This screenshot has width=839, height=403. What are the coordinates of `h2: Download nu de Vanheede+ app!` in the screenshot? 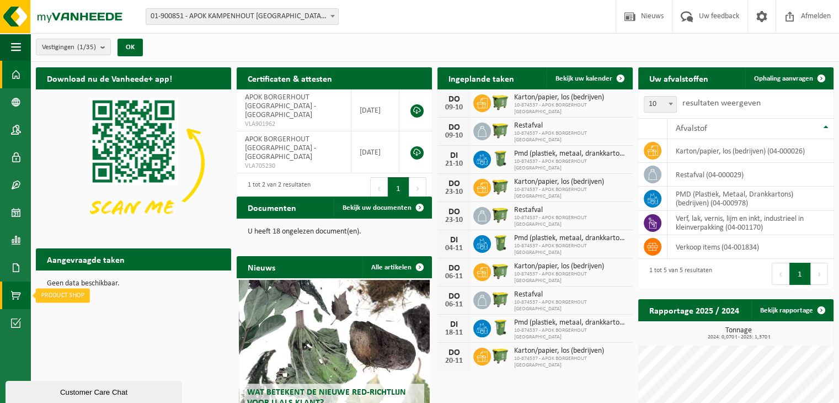 It's located at (109, 78).